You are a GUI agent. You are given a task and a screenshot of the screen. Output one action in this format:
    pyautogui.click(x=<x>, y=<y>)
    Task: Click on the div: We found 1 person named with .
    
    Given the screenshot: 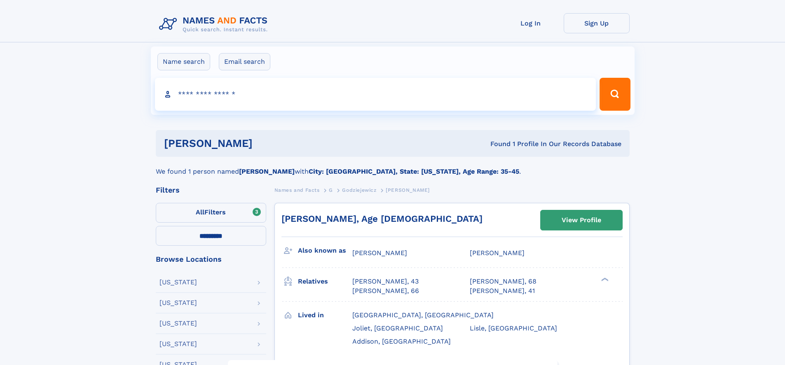 What is the action you would take?
    pyautogui.click(x=393, y=167)
    